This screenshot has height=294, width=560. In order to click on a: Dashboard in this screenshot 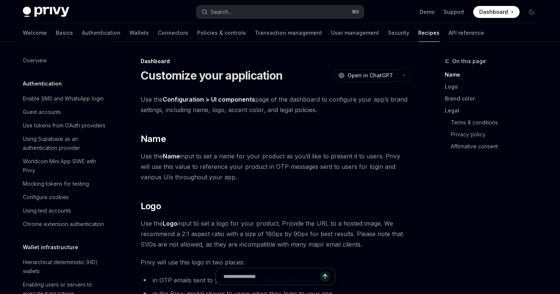, I will do `click(497, 12)`.